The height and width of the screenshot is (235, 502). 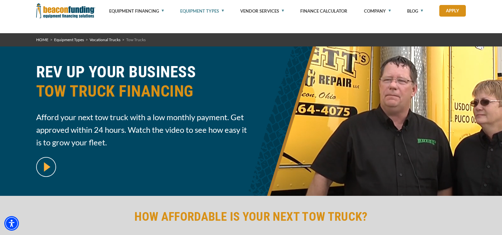 What do you see at coordinates (46, 167) in the screenshot?
I see `img: video modal pop-up play button` at bounding box center [46, 167].